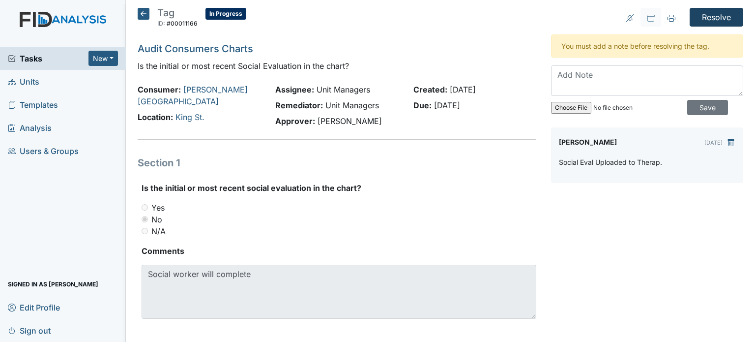 This screenshot has height=342, width=755. Describe the element at coordinates (422, 105) in the screenshot. I see `strong: Due:` at that location.